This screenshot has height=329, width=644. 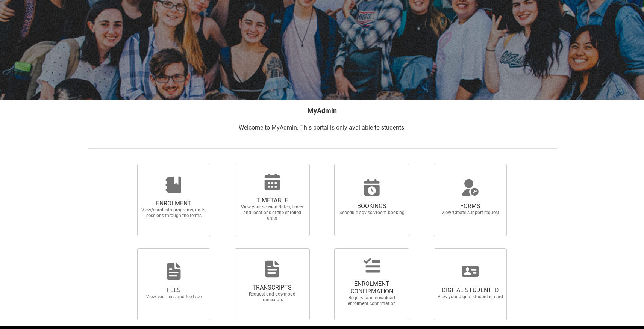 What do you see at coordinates (372, 206) in the screenshot?
I see `span: BOOKINGS` at bounding box center [372, 206].